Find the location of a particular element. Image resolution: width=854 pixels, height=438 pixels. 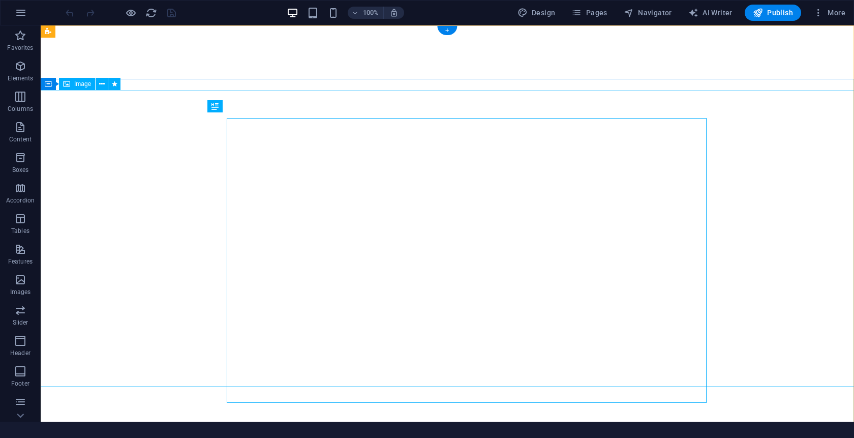

button: 100% is located at coordinates (366, 13).